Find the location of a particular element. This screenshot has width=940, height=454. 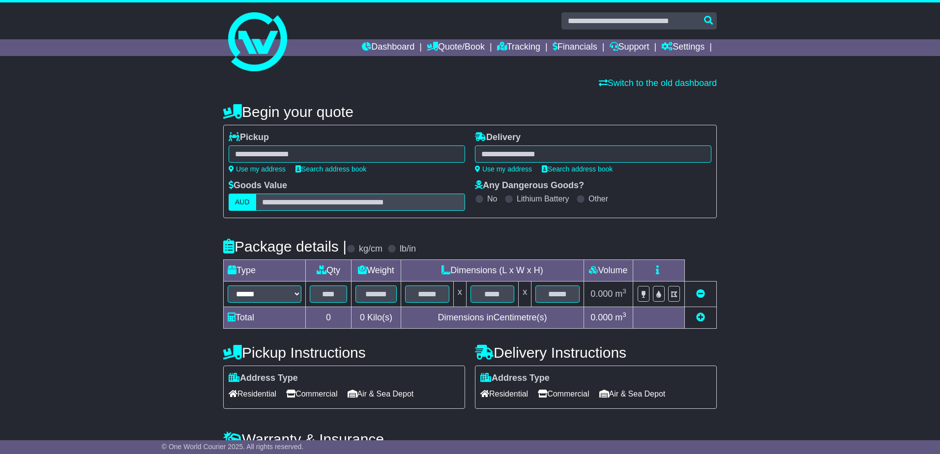

a: Support is located at coordinates (629, 48).